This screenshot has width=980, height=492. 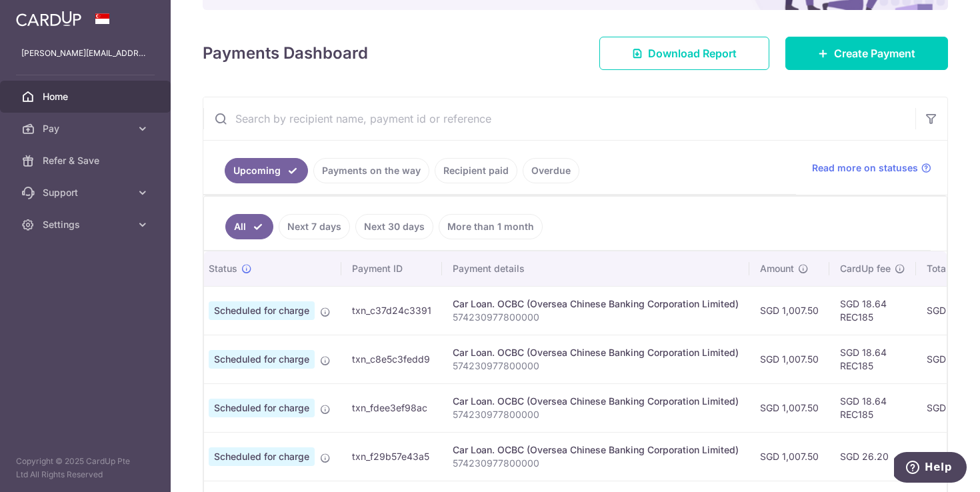 What do you see at coordinates (87, 96) in the screenshot?
I see `span: Home` at bounding box center [87, 96].